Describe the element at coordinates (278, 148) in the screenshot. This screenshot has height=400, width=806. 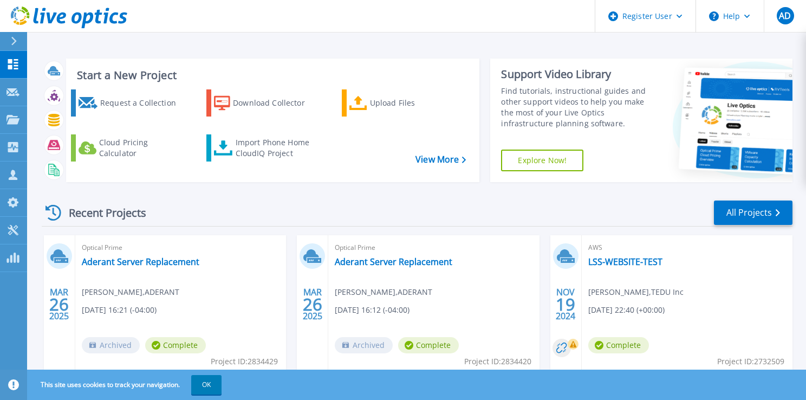
I see `div: Import Phone Home CloudIQ Project` at that location.